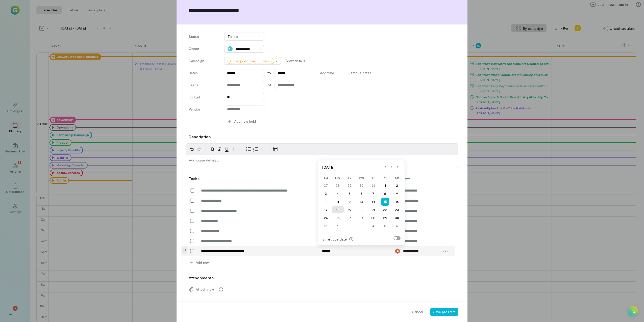  I want to click on button: Smart due date, so click(351, 239).